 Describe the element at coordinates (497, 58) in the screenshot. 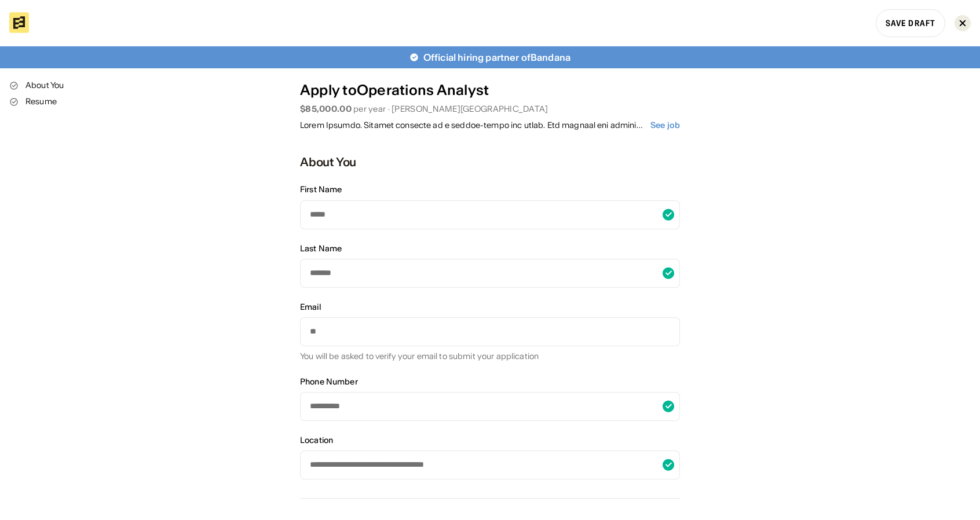

I see `div: Official hiring partner of Bandana` at that location.